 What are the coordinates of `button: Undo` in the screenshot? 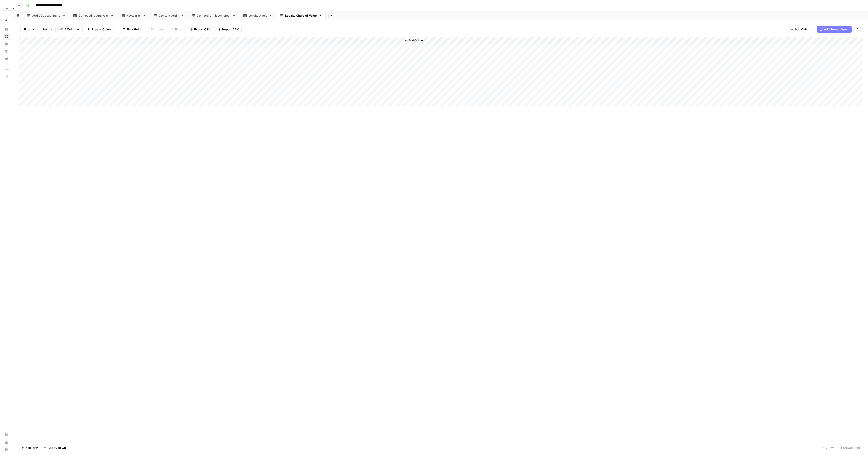 It's located at (157, 29).